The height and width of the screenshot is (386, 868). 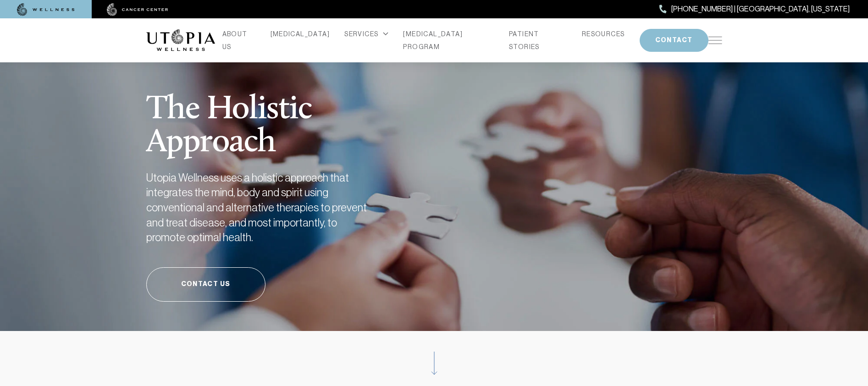 What do you see at coordinates (366, 34) in the screenshot?
I see `div: SERVICES` at bounding box center [366, 34].